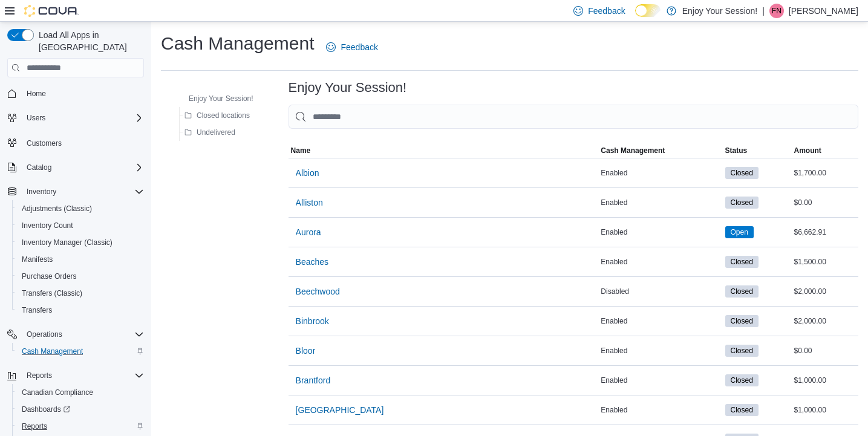 The image size is (868, 436). Describe the element at coordinates (824, 262) in the screenshot. I see `div: $1,500.00` at that location.